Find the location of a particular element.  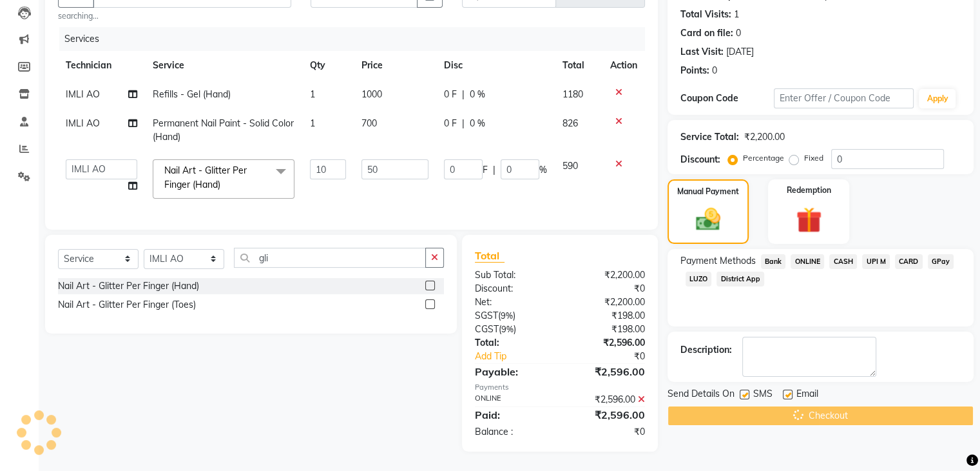

span: ONLINE is located at coordinates (807, 261).